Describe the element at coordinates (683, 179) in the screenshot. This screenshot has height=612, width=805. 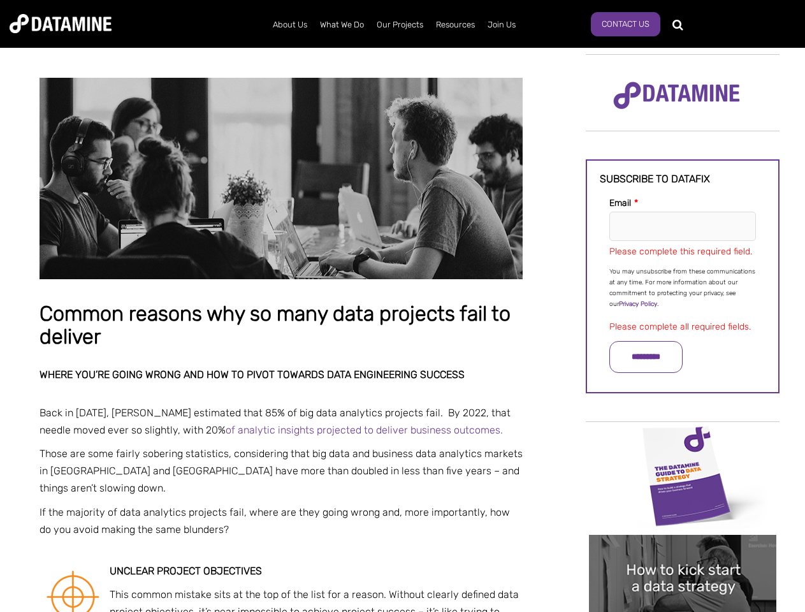
I see `h3: Subscribe to datafix` at that location.